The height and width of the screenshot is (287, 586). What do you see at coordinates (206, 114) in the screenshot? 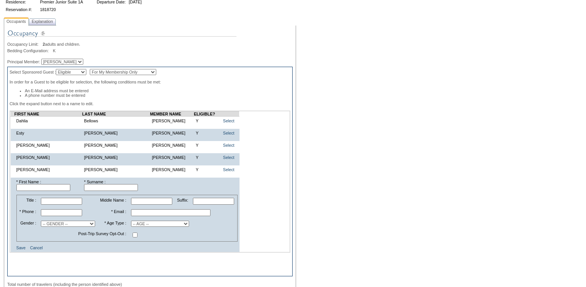
I see `td: ELIGIBLE?` at bounding box center [206, 114].